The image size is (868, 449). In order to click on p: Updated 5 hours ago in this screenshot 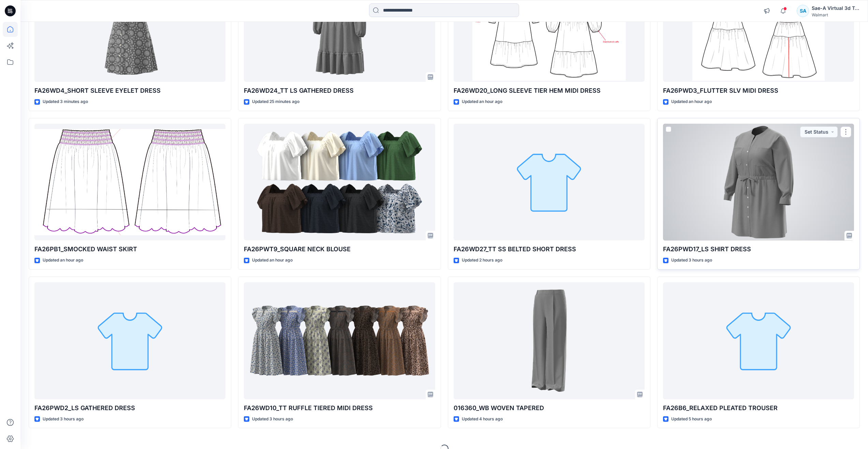, I will do `click(691, 419)`.